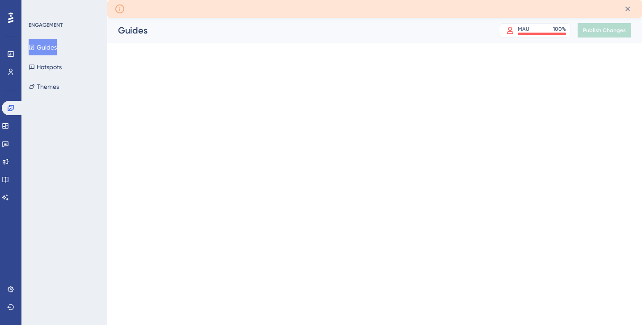  What do you see at coordinates (604, 30) in the screenshot?
I see `span: Publish Changes` at bounding box center [604, 30].